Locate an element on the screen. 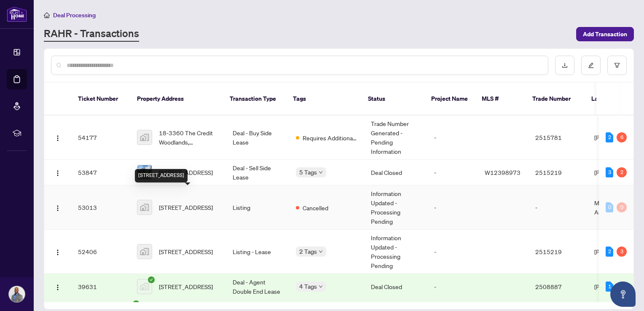 Image resolution: width=644 pixels, height=311 pixels. th: Status is located at coordinates (393, 99).